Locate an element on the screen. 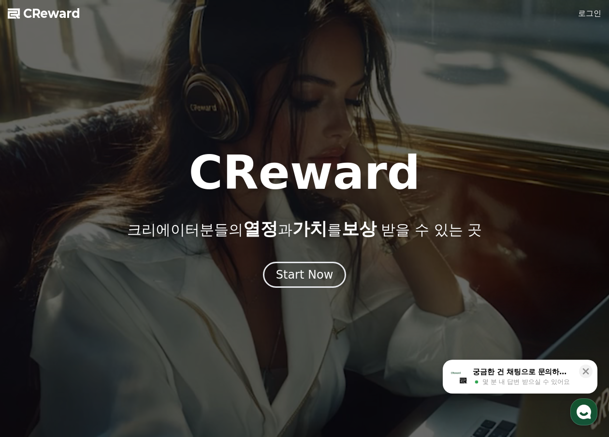 This screenshot has width=609, height=437. a: 로그인 is located at coordinates (590, 14).